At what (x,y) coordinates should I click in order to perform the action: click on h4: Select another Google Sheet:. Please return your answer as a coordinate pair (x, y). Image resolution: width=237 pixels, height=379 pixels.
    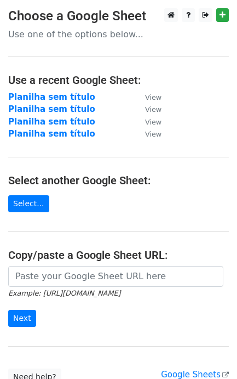
    Looking at the image, I should click on (118, 180).